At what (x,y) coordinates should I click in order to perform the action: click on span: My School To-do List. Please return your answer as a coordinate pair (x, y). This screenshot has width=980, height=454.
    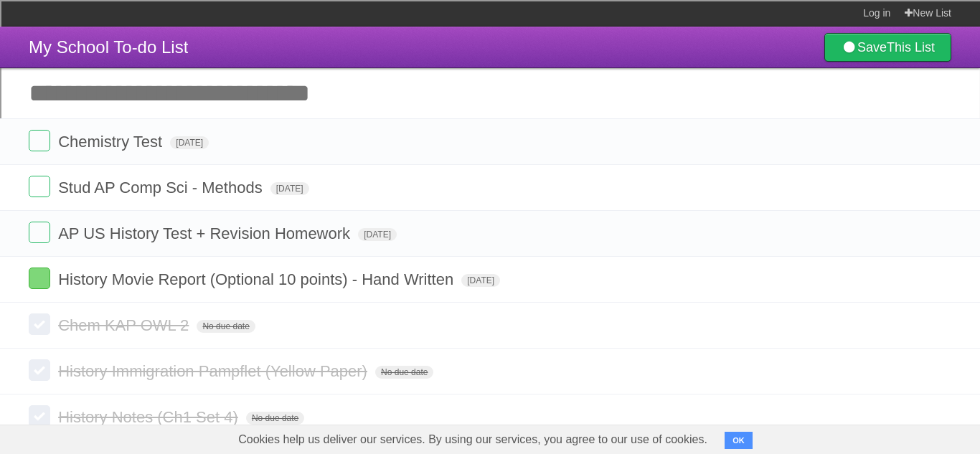
    Looking at the image, I should click on (108, 46).